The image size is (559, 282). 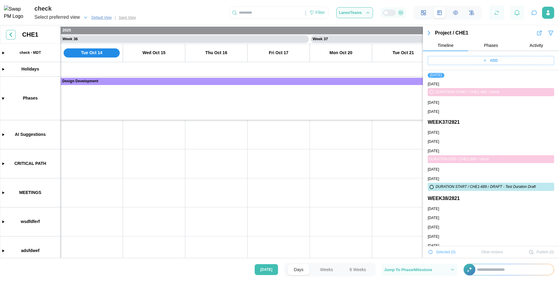 I want to click on span: Timeline, so click(x=446, y=45).